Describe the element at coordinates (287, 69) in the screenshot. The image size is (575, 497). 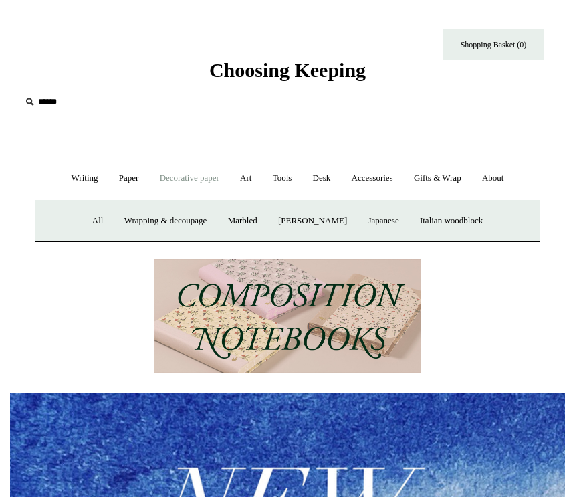
I see `span: Choosing Keeping` at that location.